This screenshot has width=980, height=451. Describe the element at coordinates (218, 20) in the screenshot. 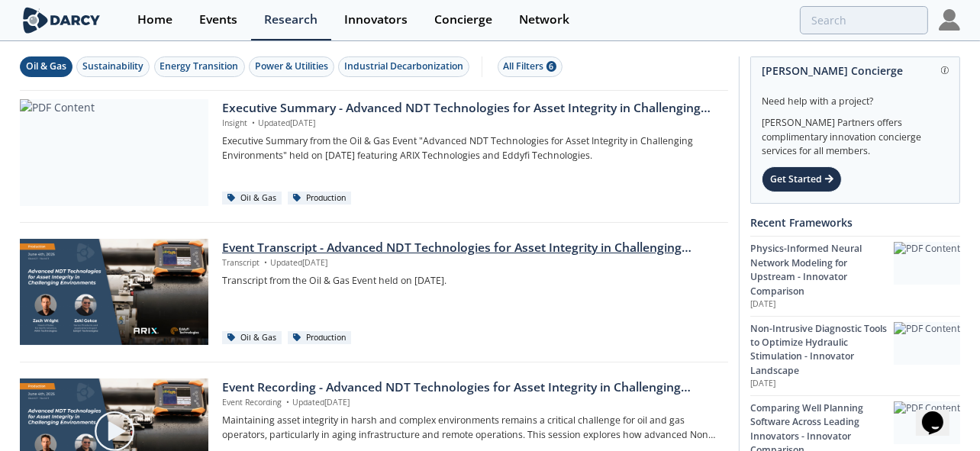

I see `div: Events` at that location.